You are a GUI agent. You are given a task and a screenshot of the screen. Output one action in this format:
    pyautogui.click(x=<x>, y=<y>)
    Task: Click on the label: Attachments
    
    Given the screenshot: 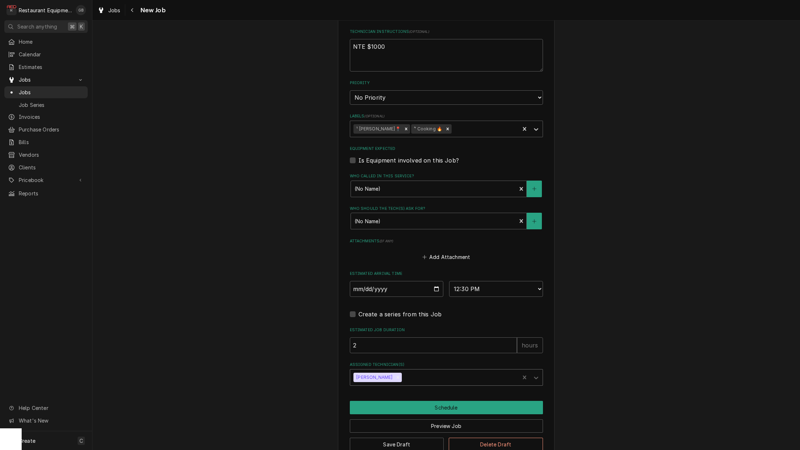 What is the action you would take?
    pyautogui.click(x=446, y=241)
    